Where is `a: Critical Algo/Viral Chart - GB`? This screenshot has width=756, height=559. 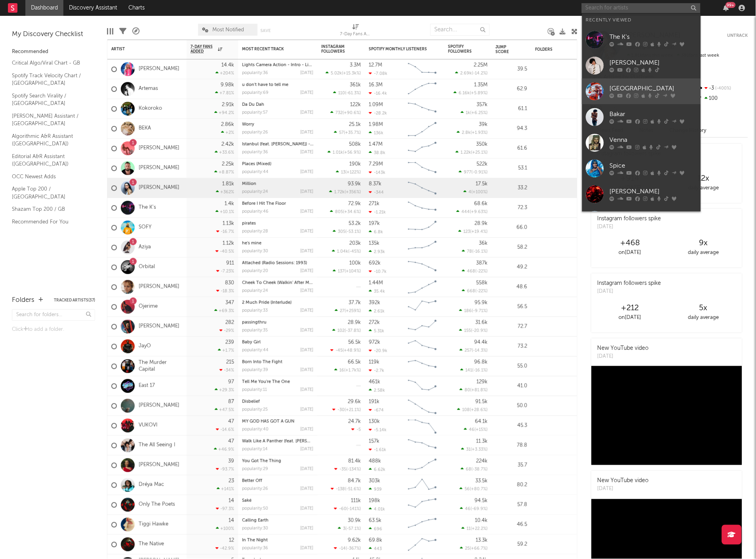 a: Critical Algo/Viral Chart - GB is located at coordinates (50, 63).